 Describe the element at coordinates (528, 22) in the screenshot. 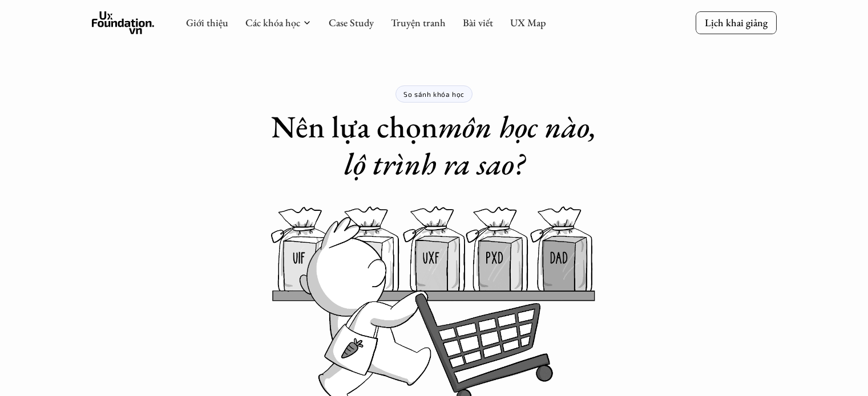

I see `a: UX Map` at that location.